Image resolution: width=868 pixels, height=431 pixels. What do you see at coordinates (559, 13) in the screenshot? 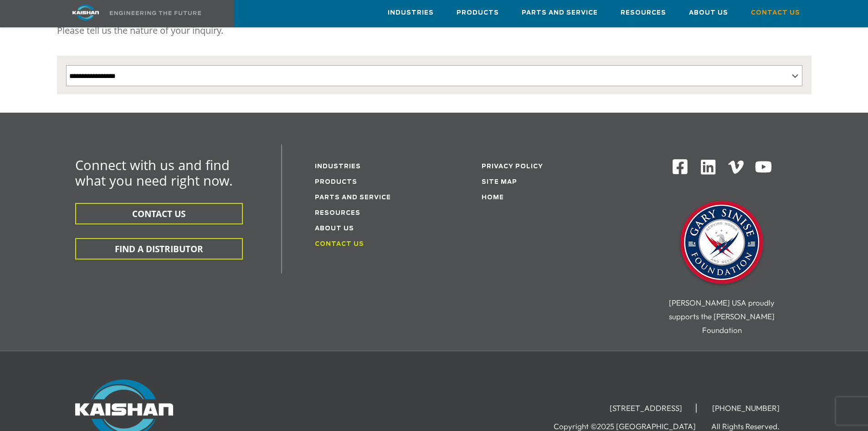
I see `span: Parts and Service` at bounding box center [559, 13].